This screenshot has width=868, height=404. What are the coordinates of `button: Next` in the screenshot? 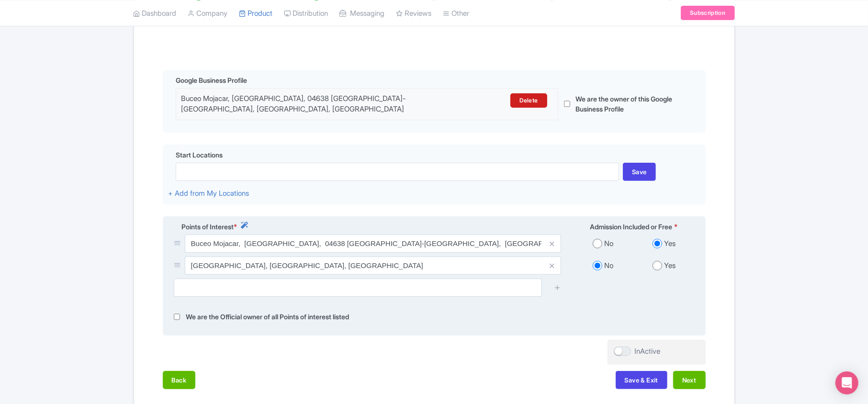 It's located at (689, 380).